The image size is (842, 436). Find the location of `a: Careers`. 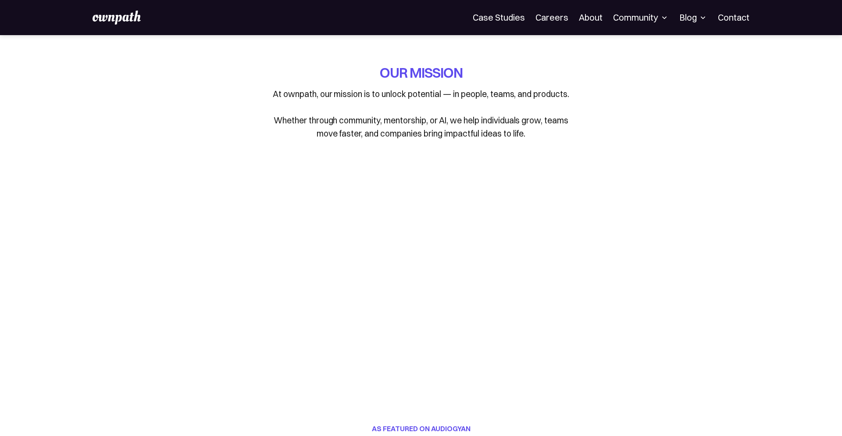

a: Careers is located at coordinates (552, 18).